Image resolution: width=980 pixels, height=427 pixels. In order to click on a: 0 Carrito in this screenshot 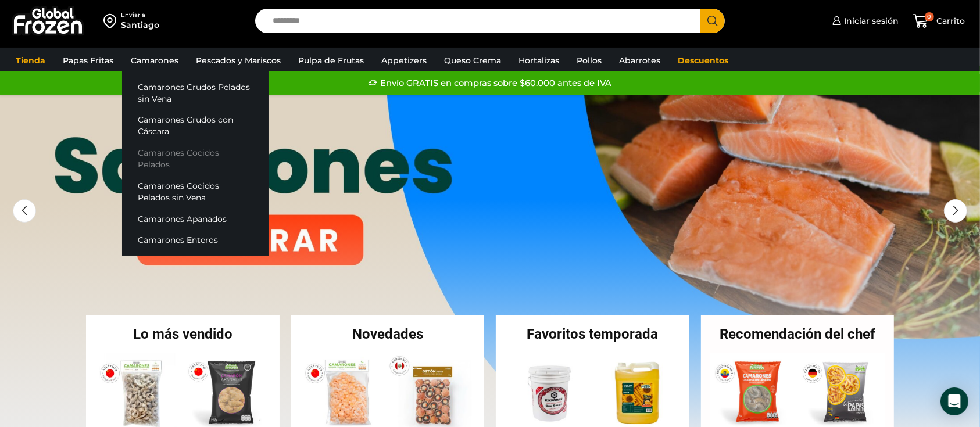, I will do `click(939, 21)`.